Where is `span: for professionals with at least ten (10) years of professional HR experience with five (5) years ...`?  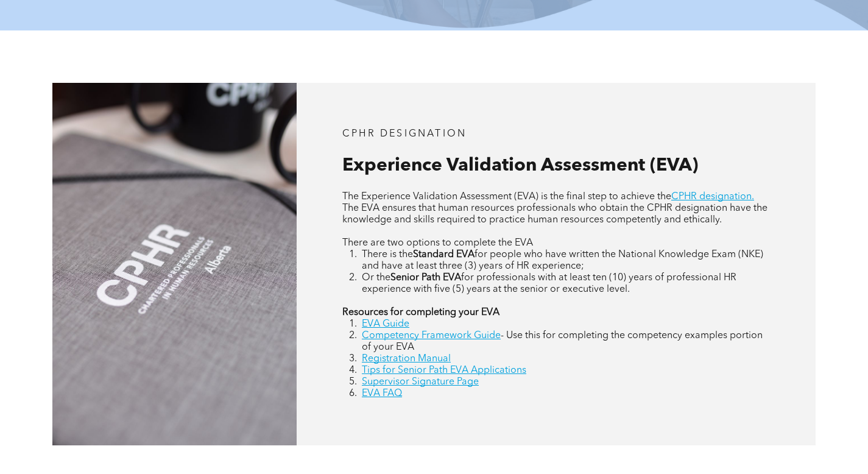 span: for professionals with at least ten (10) years of professional HR experience with five (5) years ... is located at coordinates (549, 283).